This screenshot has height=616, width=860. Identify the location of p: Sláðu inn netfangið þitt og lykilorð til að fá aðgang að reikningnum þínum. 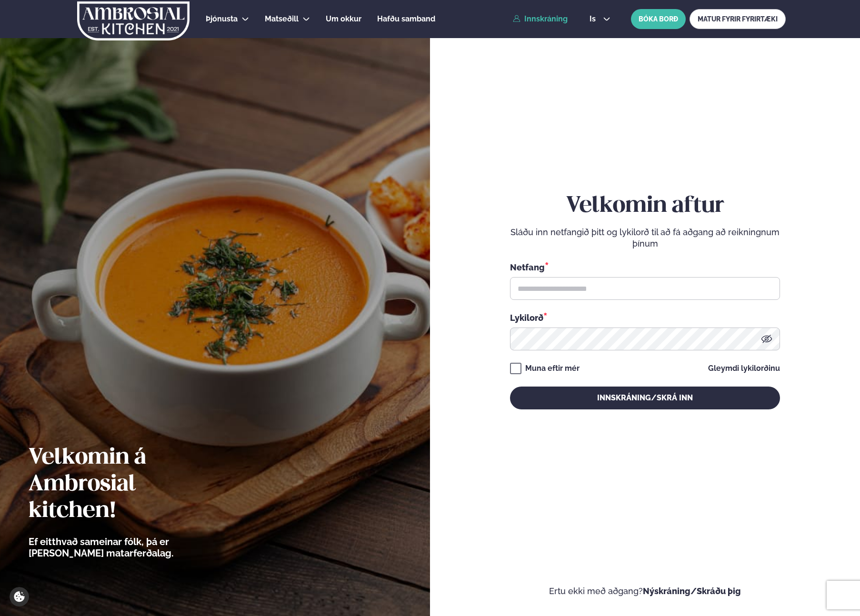
(645, 238).